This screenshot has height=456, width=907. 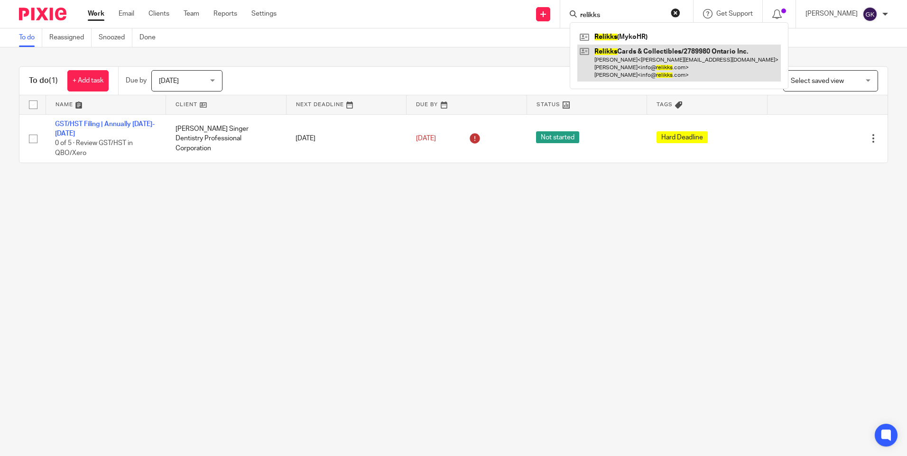 I want to click on button: Clear, so click(x=676, y=13).